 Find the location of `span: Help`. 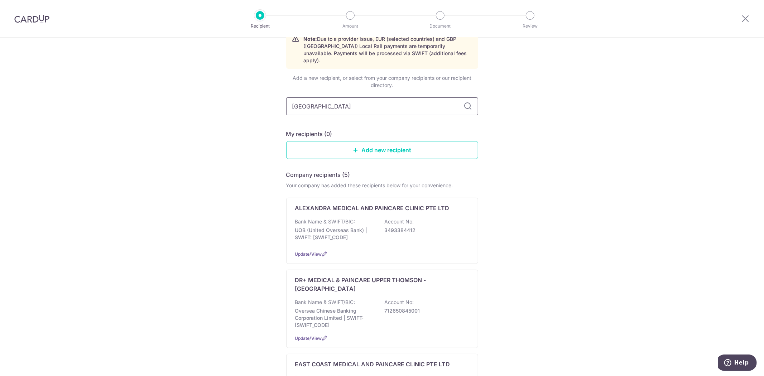

span: Help is located at coordinates (23, 8).